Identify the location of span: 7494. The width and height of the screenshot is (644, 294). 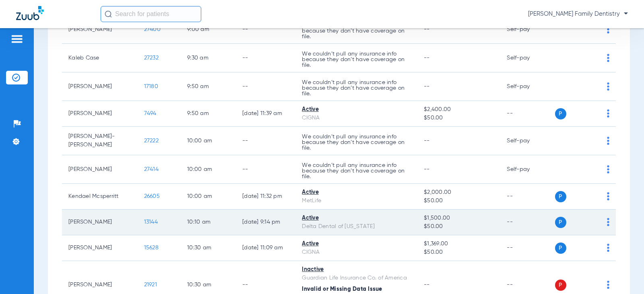
(150, 114).